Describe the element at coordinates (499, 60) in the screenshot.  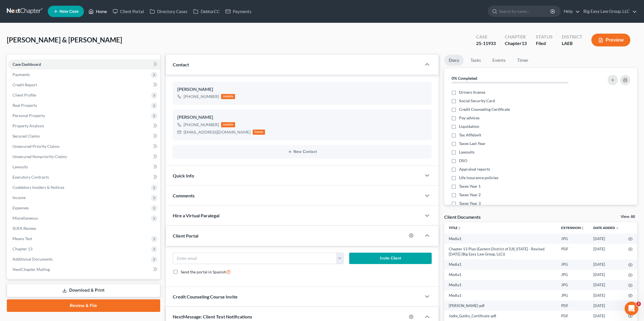
I see `a: Events` at that location.